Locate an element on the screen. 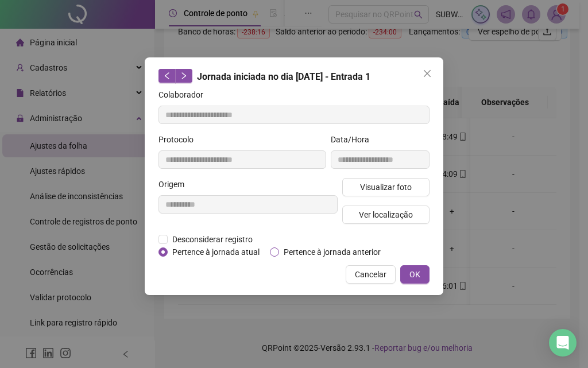 This screenshot has height=368, width=588. label: Origem is located at coordinates (175, 185).